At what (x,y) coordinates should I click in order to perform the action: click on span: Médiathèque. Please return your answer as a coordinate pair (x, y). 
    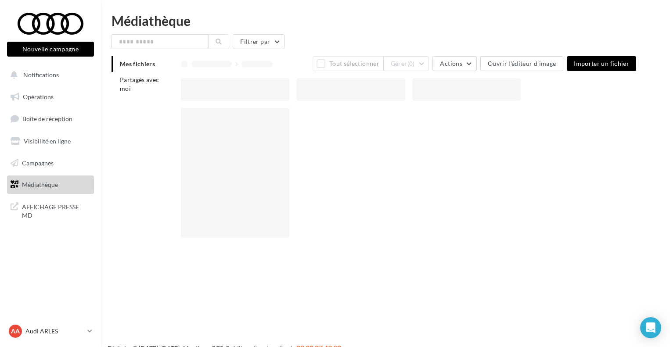
    Looking at the image, I should click on (40, 184).